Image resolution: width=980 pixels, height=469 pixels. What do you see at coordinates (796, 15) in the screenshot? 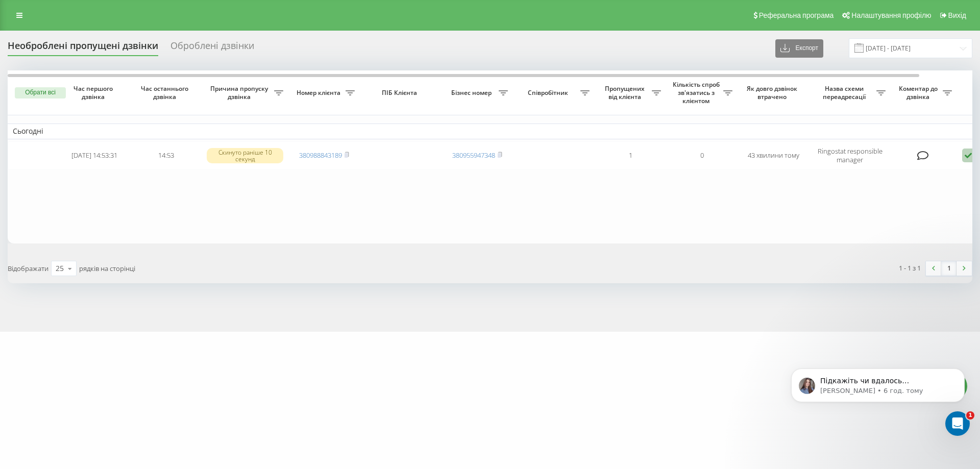
I see `span: Реферальна програма` at bounding box center [796, 15].